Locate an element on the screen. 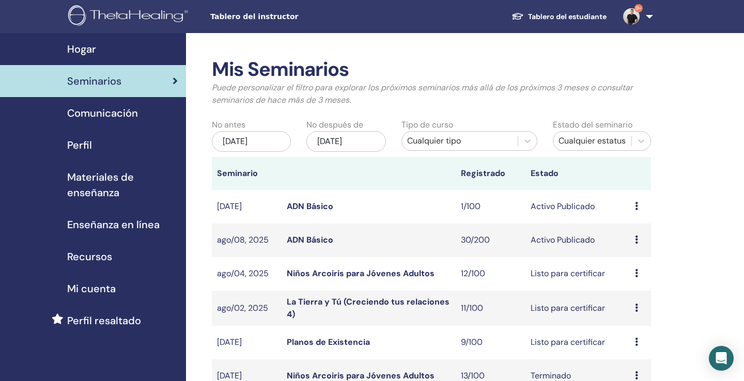 The image size is (744, 381). img: graduation-cap-white.svg is located at coordinates (518, 16).